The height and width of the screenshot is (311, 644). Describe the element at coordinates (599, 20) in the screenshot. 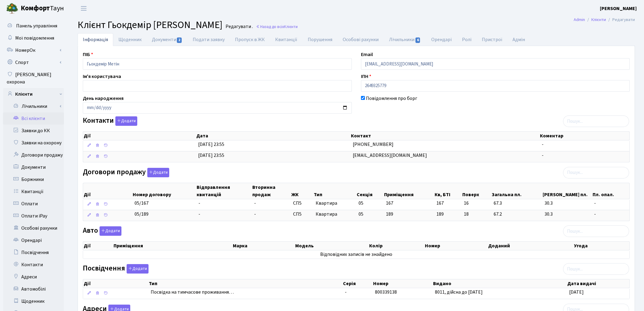

I see `a: Клієнти` at that location.